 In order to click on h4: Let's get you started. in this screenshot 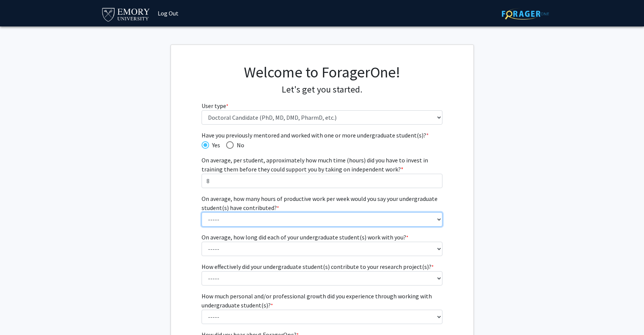, I will do `click(322, 89)`.